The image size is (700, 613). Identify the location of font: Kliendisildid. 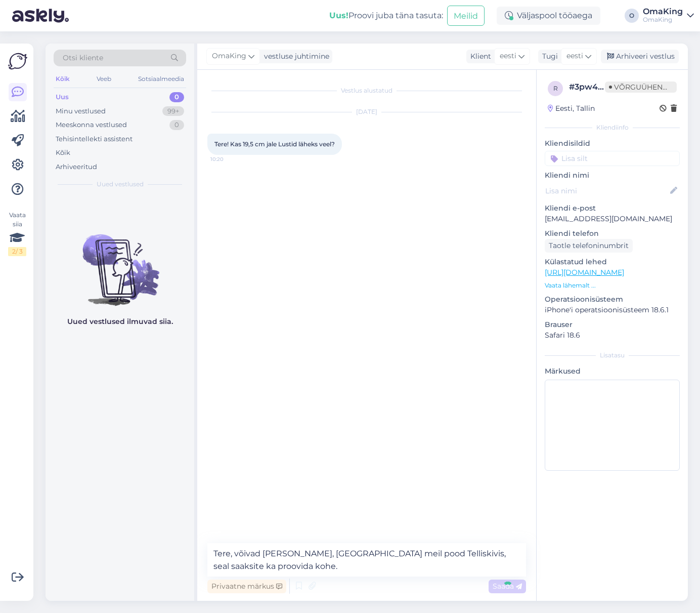
(568, 143).